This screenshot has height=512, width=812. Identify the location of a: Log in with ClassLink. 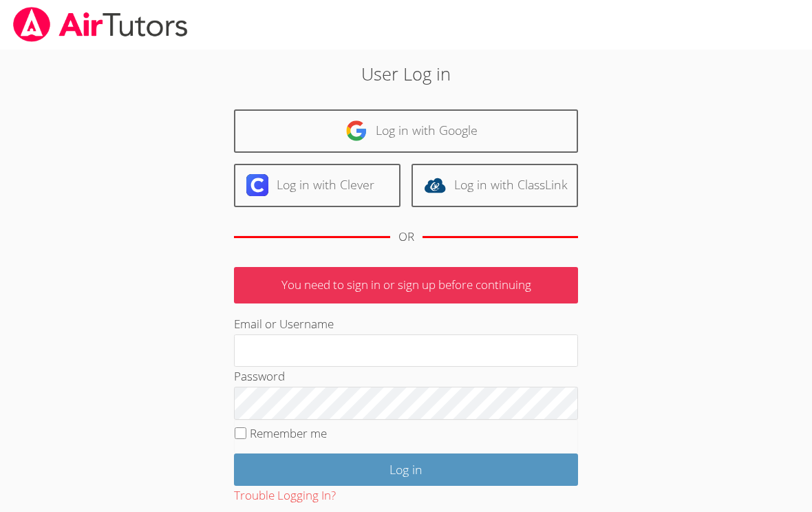
(495, 185).